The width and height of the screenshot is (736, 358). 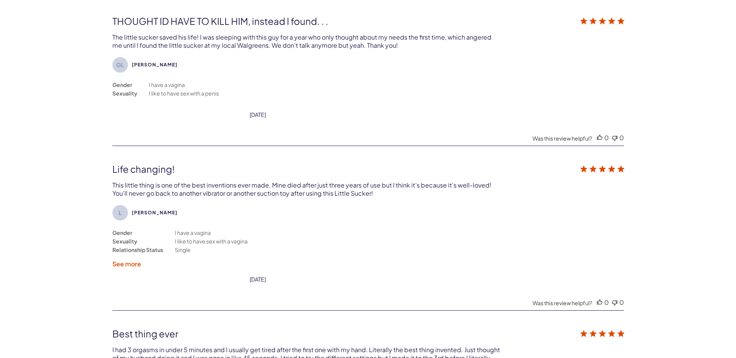 I want to click on label: See more, so click(x=127, y=263).